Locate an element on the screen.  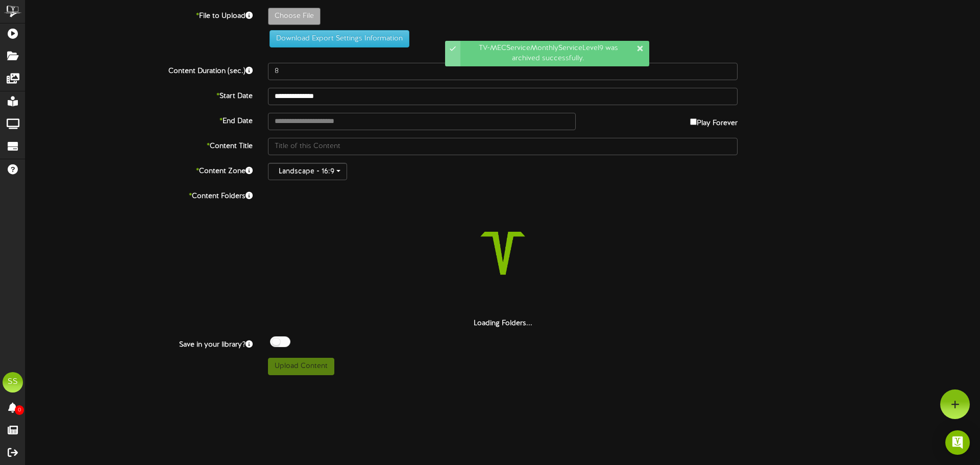
label: Content Title is located at coordinates (139, 144).